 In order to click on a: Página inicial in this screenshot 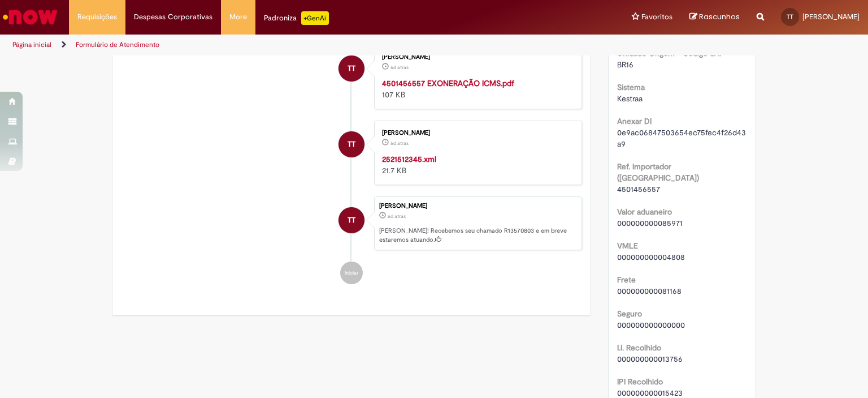, I will do `click(32, 45)`.